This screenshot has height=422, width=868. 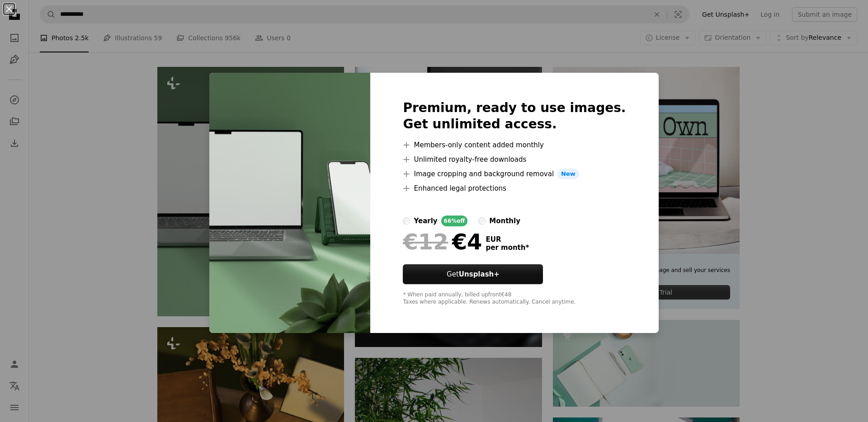 What do you see at coordinates (426, 221) in the screenshot?
I see `div: yearly` at bounding box center [426, 221].